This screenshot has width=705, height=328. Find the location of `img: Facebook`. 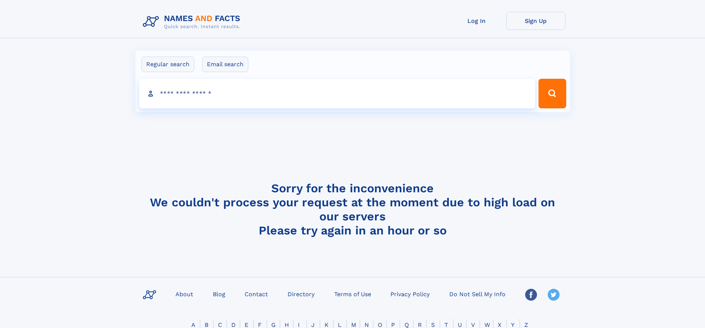

img: Facebook is located at coordinates (531, 295).